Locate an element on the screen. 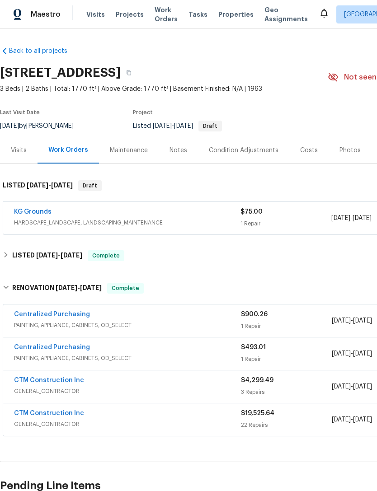 The width and height of the screenshot is (377, 491). span: HARDSCAPE_LANDSCAPE, LANDSCAPING_MAINTENANCE is located at coordinates (127, 223).